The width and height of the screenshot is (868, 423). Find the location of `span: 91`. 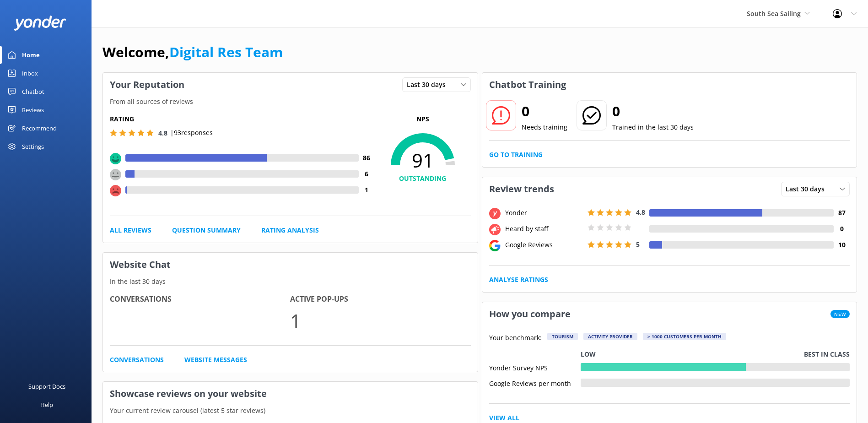

span: 91 is located at coordinates (423, 160).